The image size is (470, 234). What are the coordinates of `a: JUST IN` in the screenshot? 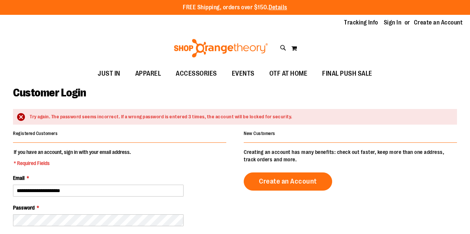 It's located at (109, 74).